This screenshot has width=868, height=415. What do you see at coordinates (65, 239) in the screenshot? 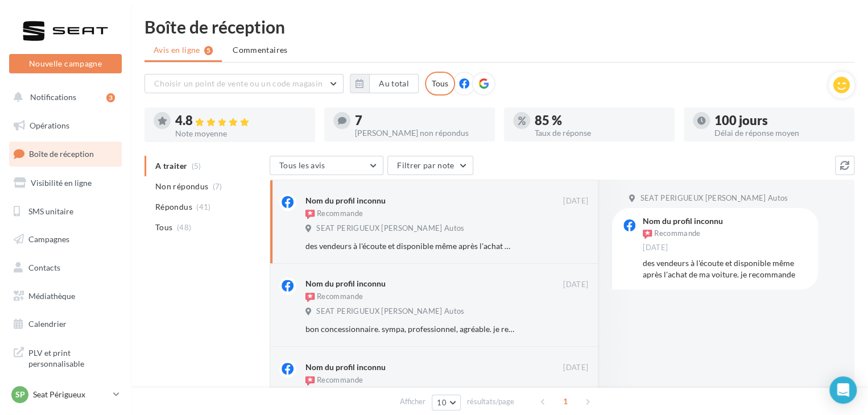
I see `a: Campagnes` at bounding box center [65, 239].